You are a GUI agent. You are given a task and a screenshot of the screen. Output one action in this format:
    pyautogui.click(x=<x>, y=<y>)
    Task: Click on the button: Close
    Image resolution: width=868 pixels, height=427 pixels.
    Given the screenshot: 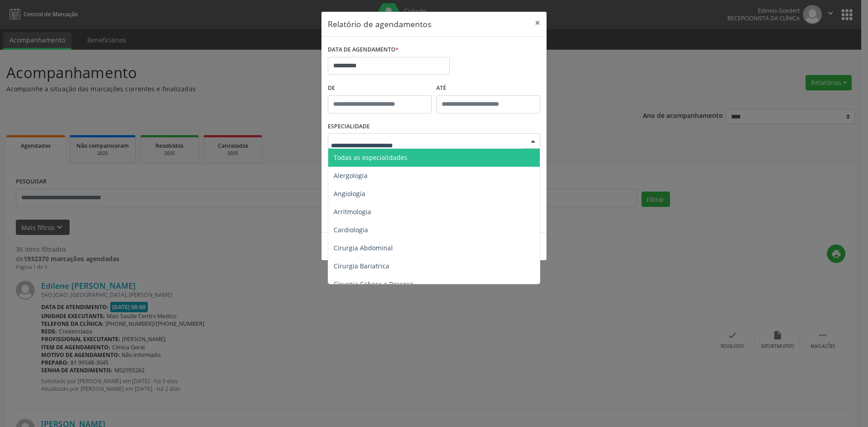 What is the action you would take?
    pyautogui.click(x=538, y=22)
    